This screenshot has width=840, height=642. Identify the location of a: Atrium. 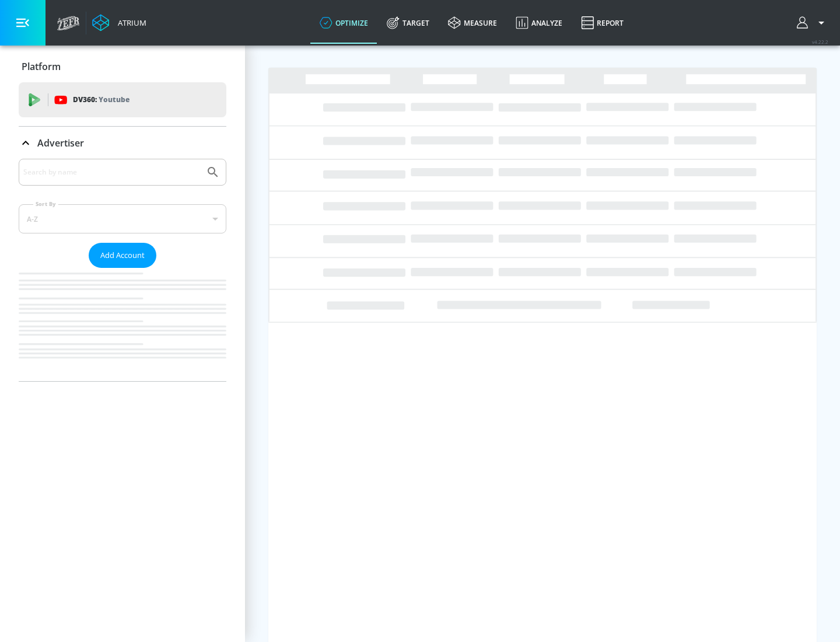
(119, 23).